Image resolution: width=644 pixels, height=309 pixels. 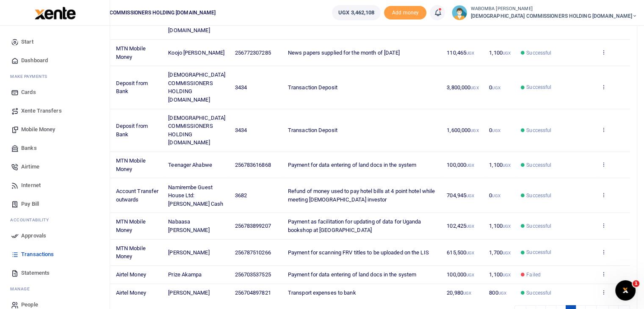 What do you see at coordinates (30, 305) in the screenshot?
I see `span: People` at bounding box center [30, 305].